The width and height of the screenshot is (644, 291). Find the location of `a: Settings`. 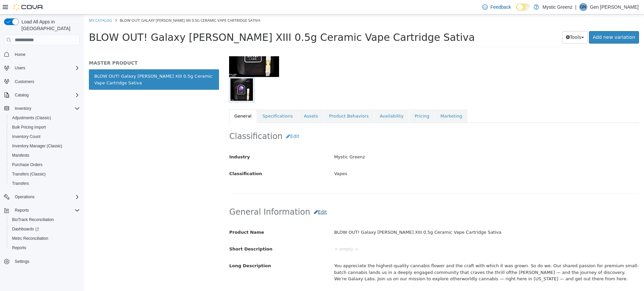

a: Settings is located at coordinates (22, 262).